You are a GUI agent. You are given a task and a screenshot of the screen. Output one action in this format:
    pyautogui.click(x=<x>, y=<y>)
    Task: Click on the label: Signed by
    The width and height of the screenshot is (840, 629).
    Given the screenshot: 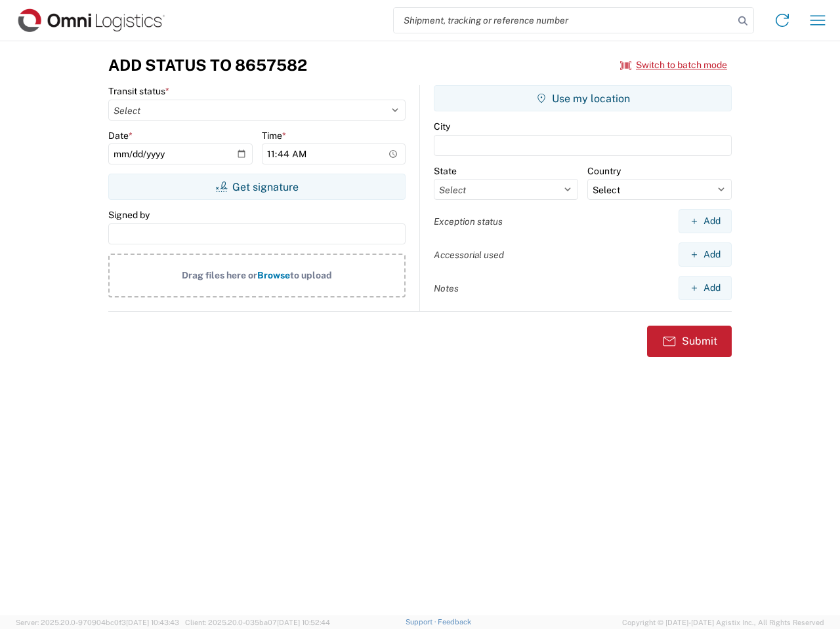 What is the action you would take?
    pyautogui.click(x=128, y=215)
    